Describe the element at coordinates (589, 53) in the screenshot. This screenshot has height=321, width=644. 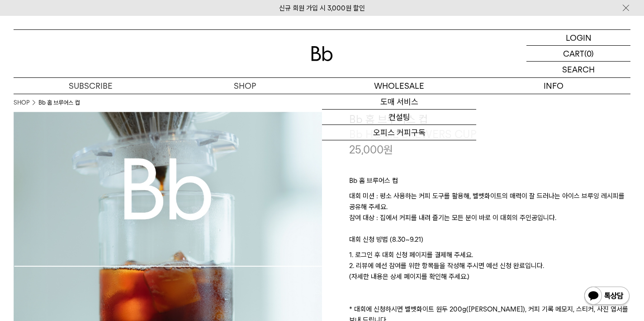
I see `p: (0)` at that location.